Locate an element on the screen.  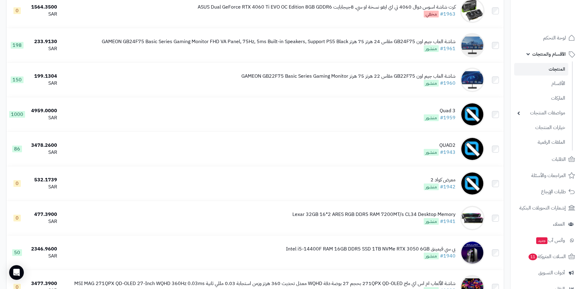
span: 50 is located at coordinates (17, 253).